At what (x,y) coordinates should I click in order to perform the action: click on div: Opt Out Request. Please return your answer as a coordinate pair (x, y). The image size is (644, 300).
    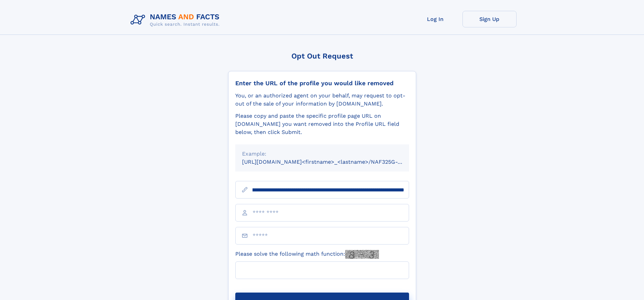
    Looking at the image, I should click on (322, 56).